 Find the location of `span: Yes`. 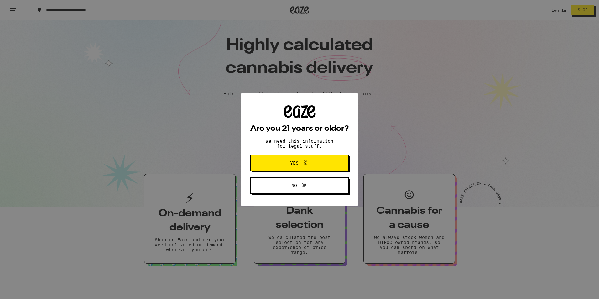

span: Yes is located at coordinates (294, 163).